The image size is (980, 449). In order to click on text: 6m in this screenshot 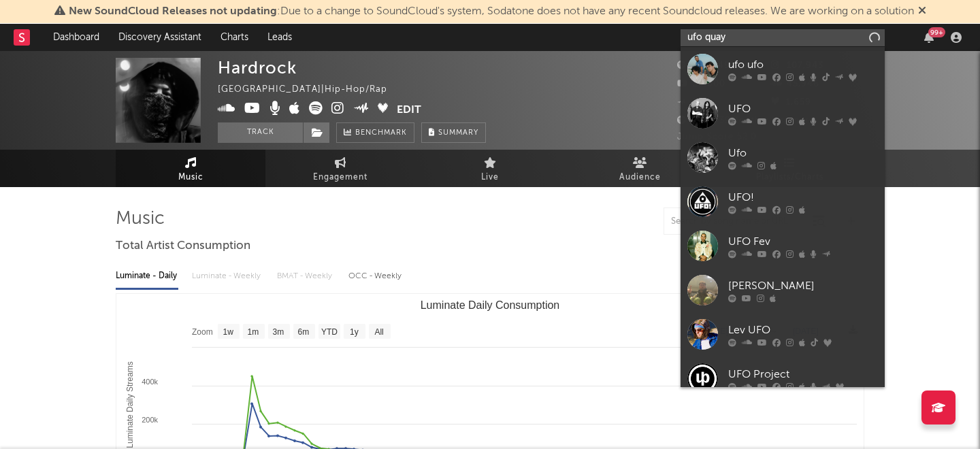, I will do `click(304, 332)`.